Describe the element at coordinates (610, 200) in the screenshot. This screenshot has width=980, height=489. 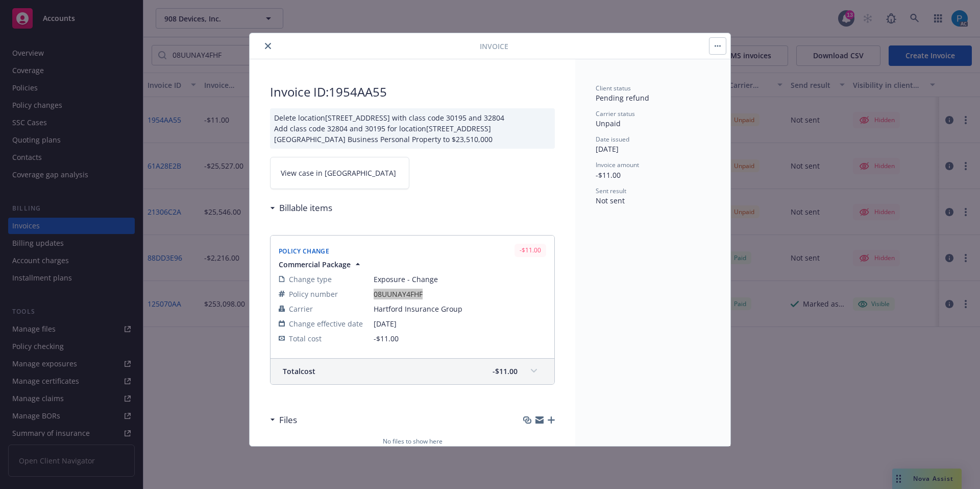
I see `span: Not sent` at that location.